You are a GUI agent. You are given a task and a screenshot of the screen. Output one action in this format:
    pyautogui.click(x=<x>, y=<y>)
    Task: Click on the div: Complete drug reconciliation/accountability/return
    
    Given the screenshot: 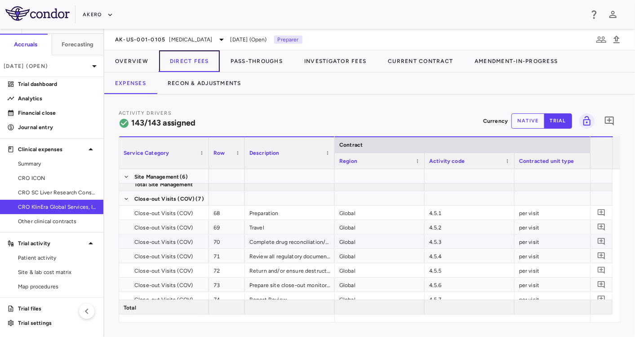 What is the action you would take?
    pyautogui.click(x=290, y=241)
    